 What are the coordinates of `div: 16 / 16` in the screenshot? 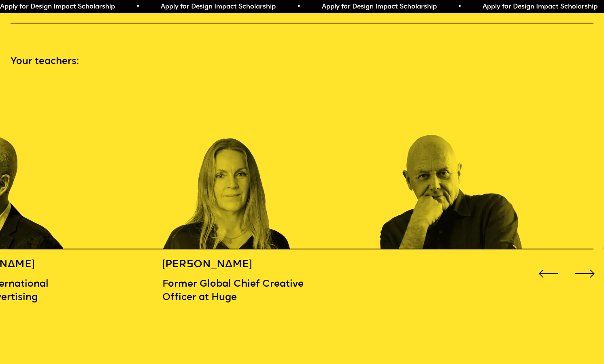 It's located at (235, 165).